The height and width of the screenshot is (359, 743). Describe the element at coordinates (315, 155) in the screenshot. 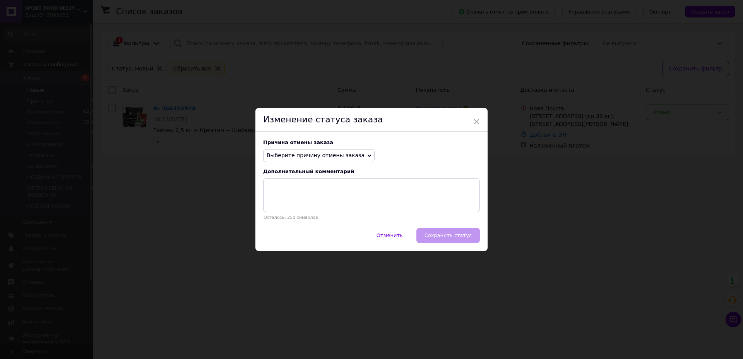

I see `span: Выберите причину отмены заказа` at that location.